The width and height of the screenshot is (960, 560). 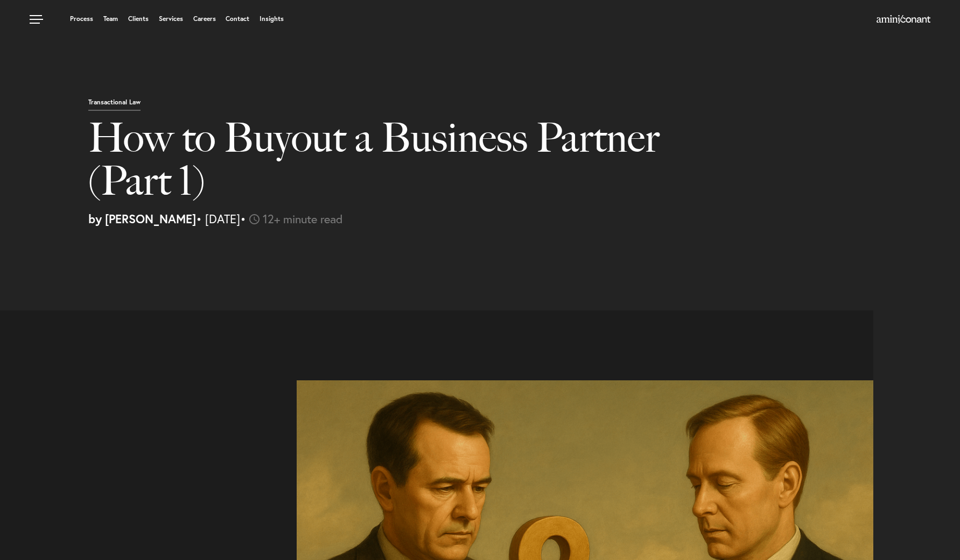 I want to click on a: Contact, so click(x=237, y=19).